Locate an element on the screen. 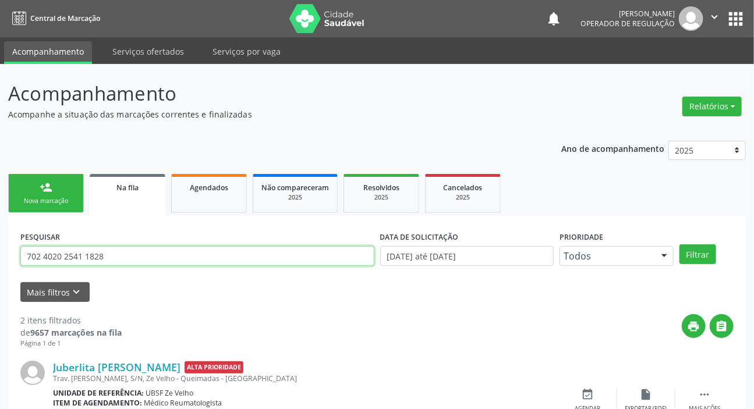 The width and height of the screenshot is (754, 409). input: Selecione um intervalo is located at coordinates (467, 256).